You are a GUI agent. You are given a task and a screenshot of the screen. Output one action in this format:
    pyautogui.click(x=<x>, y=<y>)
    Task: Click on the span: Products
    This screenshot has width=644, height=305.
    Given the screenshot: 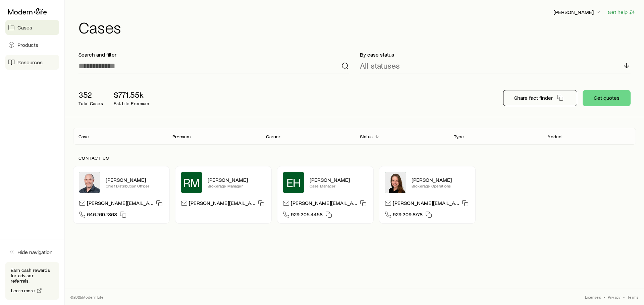 What is the action you would take?
    pyautogui.click(x=28, y=45)
    